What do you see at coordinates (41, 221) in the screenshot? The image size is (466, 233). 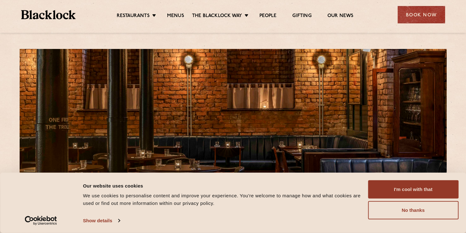 I see `a: Usercentrics Cookiebot - opens in a new window` at bounding box center [41, 221].